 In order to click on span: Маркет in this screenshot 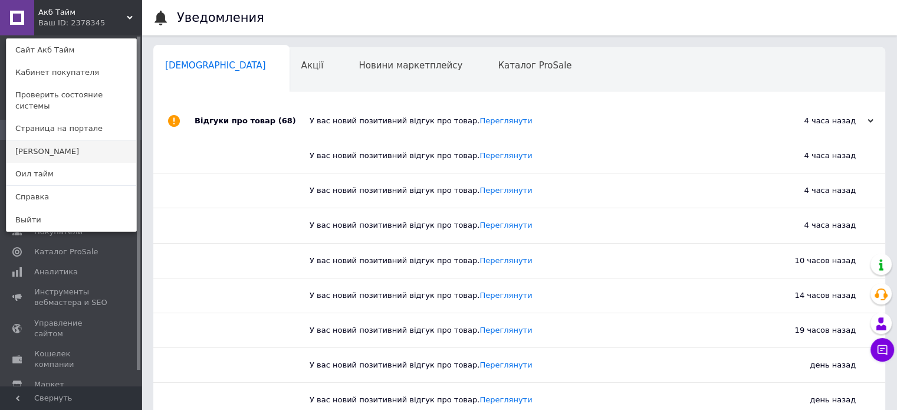, I will do `click(49, 385)`.